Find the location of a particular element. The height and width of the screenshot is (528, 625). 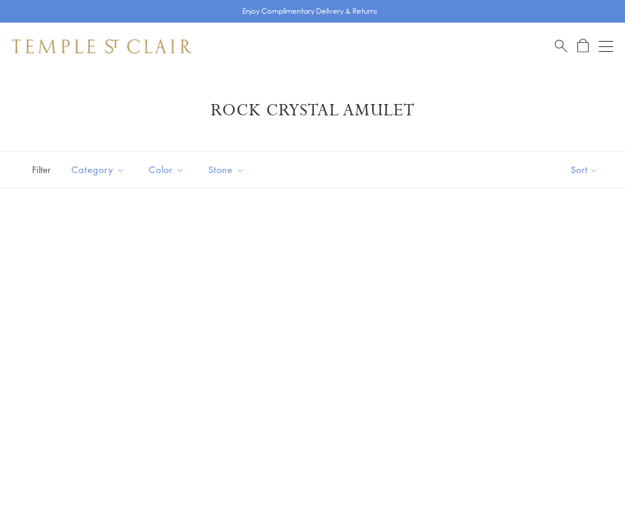

span: Color is located at coordinates (168, 170).